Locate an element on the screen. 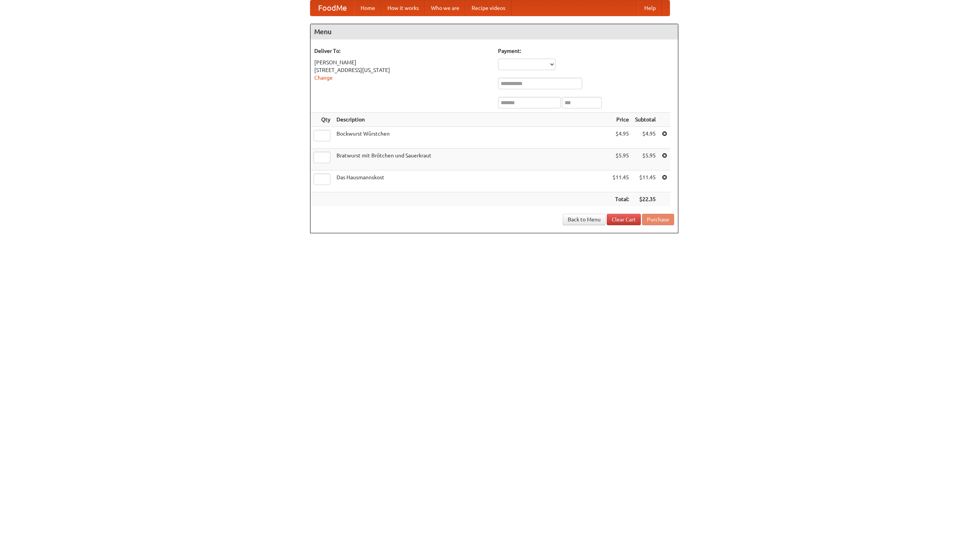  h4: Menu is located at coordinates (494, 32).